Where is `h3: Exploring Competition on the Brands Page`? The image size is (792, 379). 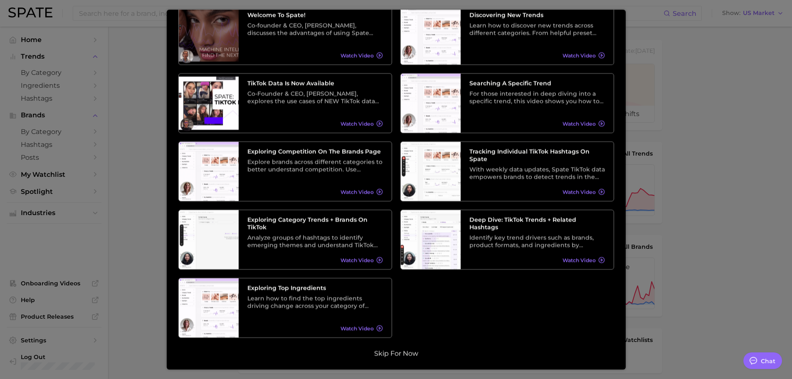
h3: Exploring Competition on the Brands Page is located at coordinates (315, 151).